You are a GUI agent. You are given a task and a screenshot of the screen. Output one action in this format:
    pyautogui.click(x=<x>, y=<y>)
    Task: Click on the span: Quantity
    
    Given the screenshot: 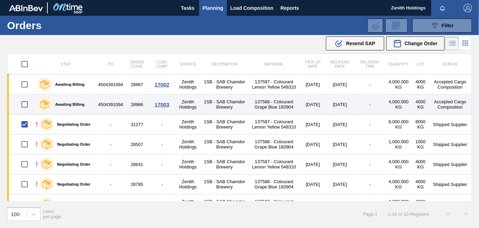 What is the action you would take?
    pyautogui.click(x=398, y=64)
    